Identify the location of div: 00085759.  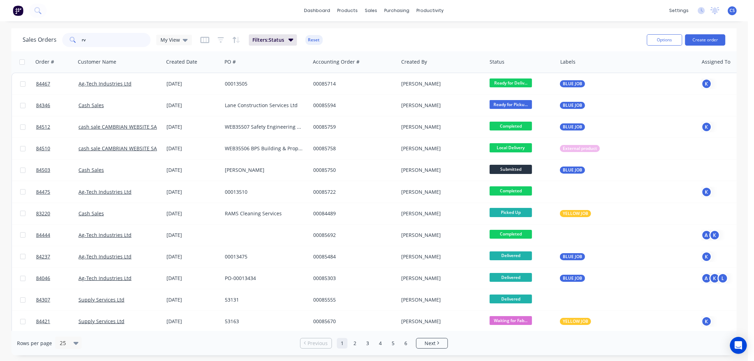
(353, 127).